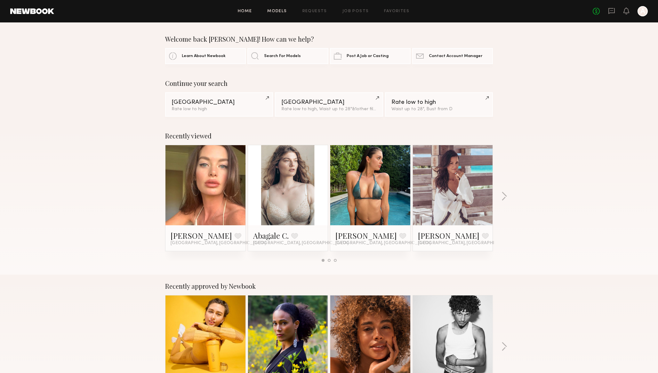 This screenshot has height=373, width=658. I want to click on a: Favorites, so click(397, 11).